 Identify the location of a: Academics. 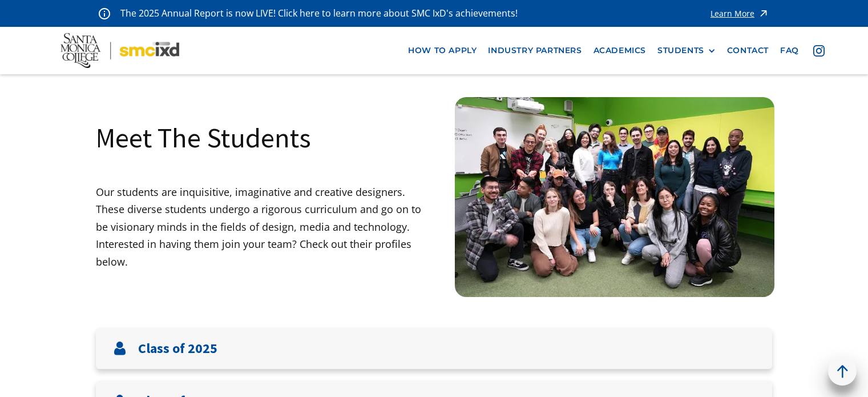
(620, 50).